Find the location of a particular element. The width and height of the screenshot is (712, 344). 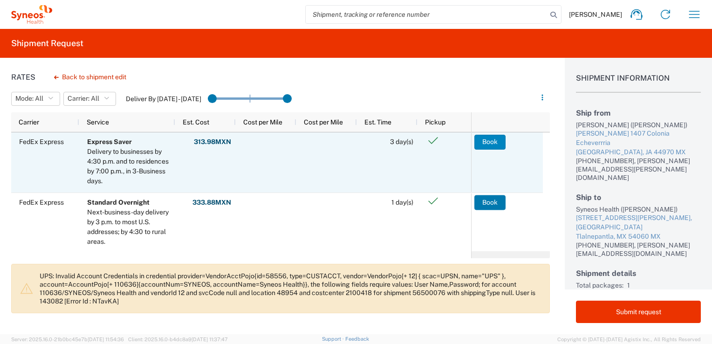

h1: Rates is located at coordinates (23, 77).